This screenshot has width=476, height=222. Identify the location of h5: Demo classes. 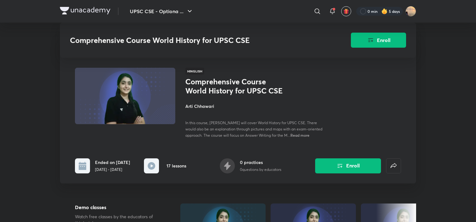
(117, 207).